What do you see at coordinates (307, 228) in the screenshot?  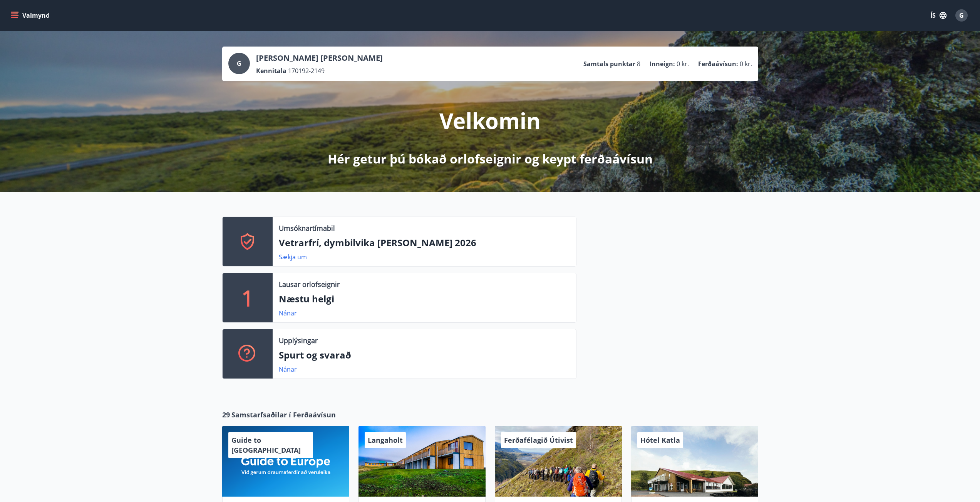 I see `p: Umsóknartímabil` at bounding box center [307, 228].